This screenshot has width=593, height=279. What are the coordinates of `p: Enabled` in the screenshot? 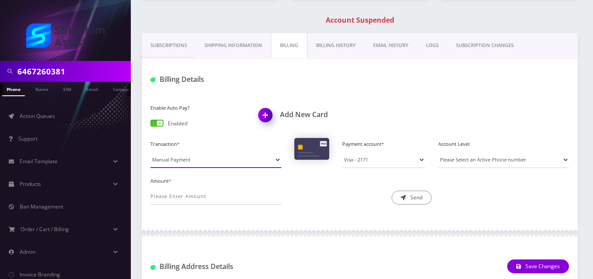 It's located at (177, 124).